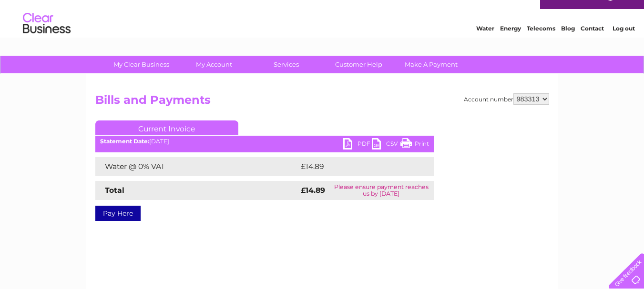  What do you see at coordinates (358, 64) in the screenshot?
I see `a: Customer Help` at bounding box center [358, 64].